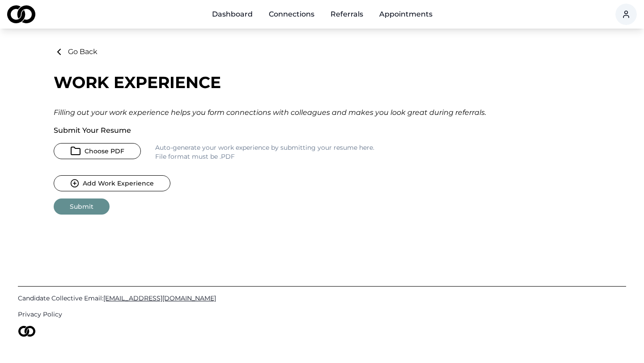 The height and width of the screenshot is (363, 644). I want to click on button: Go Back, so click(76, 52).